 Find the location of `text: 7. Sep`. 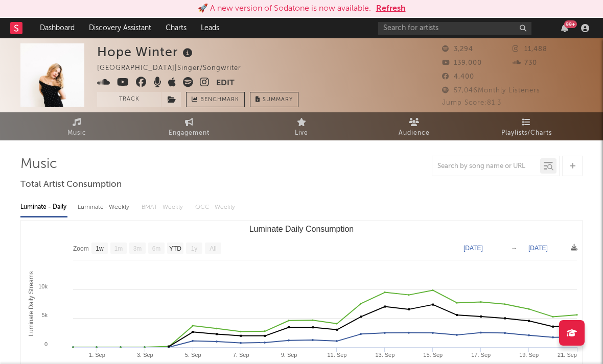

text: 7. Sep is located at coordinates (241, 355).